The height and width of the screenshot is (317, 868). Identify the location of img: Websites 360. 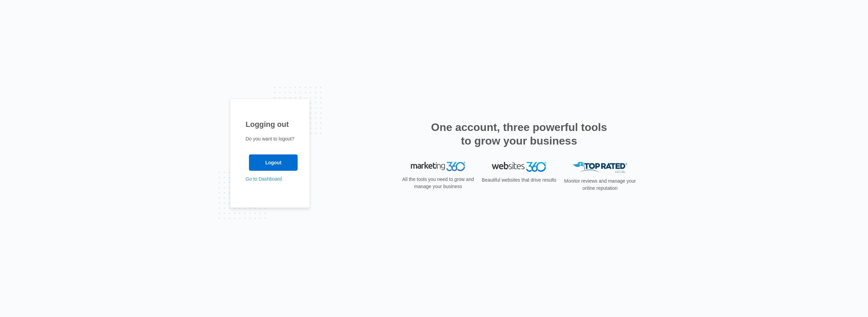
(519, 167).